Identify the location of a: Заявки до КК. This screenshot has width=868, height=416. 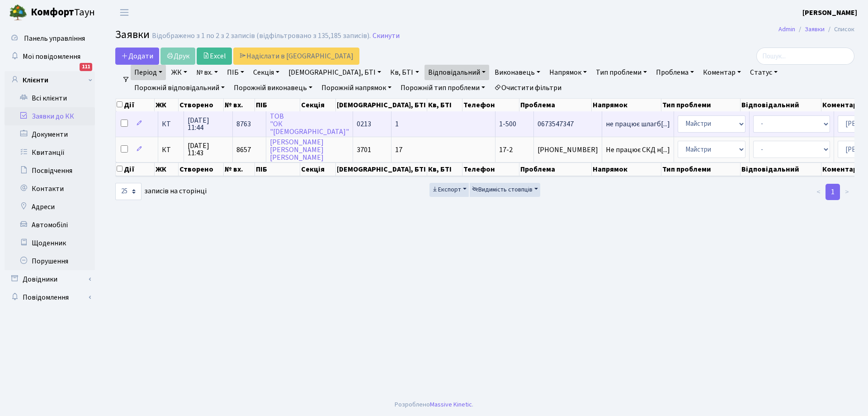
(50, 116).